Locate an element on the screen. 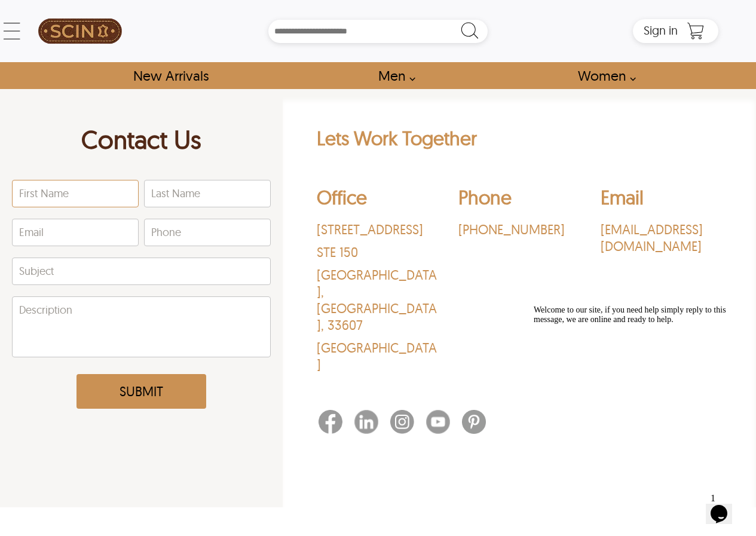 This screenshot has width=756, height=536. a: Sign in is located at coordinates (660, 31).